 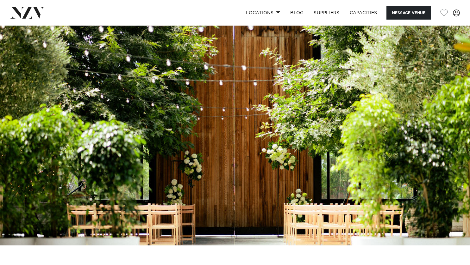 I want to click on a: Capacities, so click(x=363, y=13).